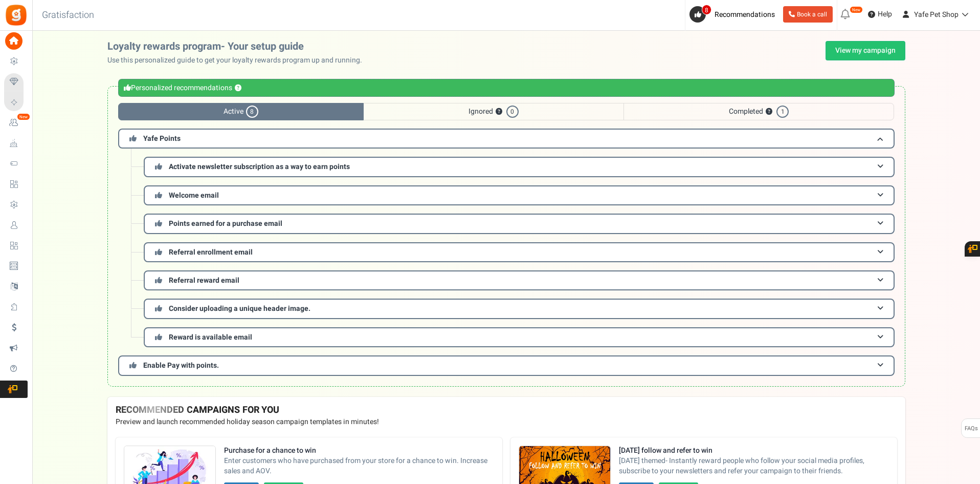 Image resolution: width=980 pixels, height=484 pixels. What do you see at coordinates (506, 88) in the screenshot?
I see `div: Personalized recommendations` at bounding box center [506, 88].